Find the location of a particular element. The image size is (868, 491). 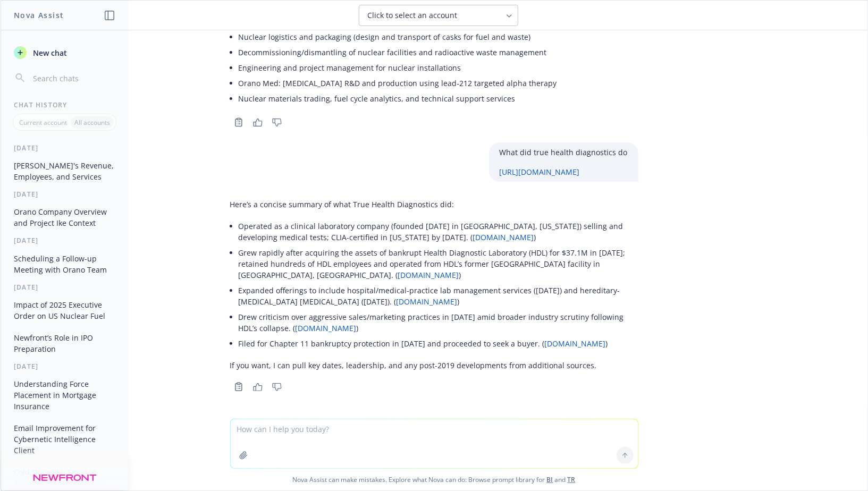

p: What did true health diagnostics do is located at coordinates (563, 152).